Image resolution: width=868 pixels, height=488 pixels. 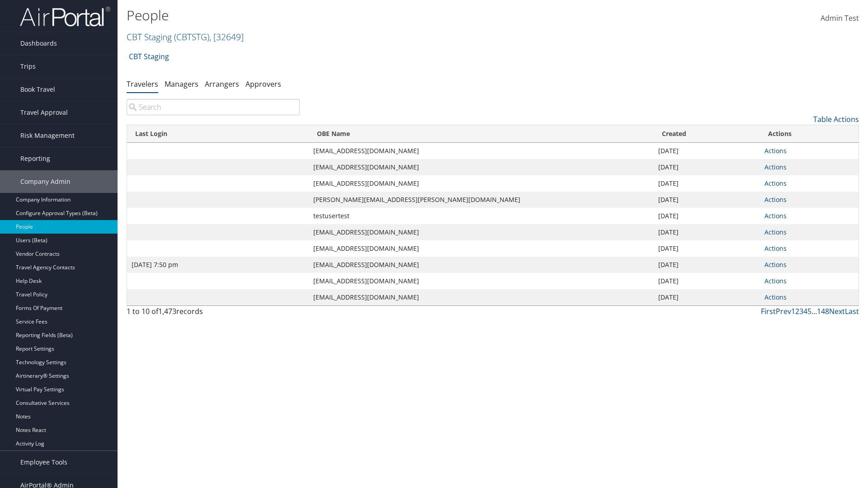 What do you see at coordinates (793, 311) in the screenshot?
I see `a: 1` at bounding box center [793, 311].